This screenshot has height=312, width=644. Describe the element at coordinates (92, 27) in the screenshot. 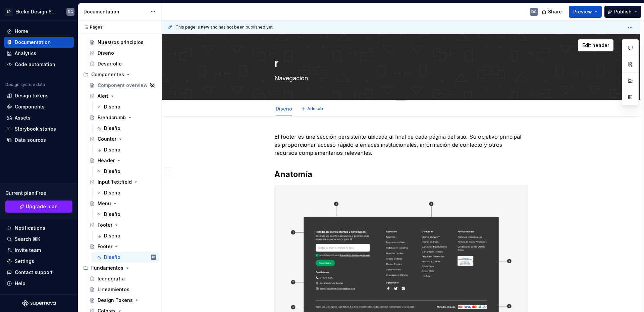

I see `div: Pages` at that location.